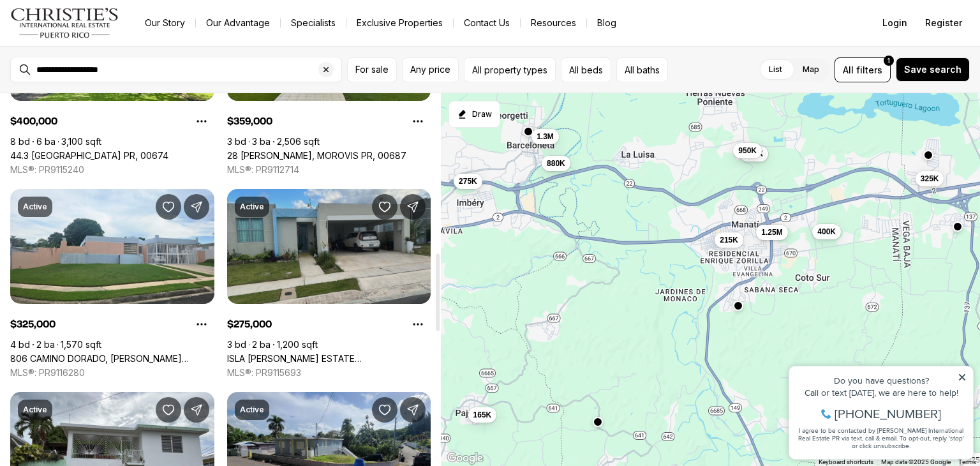 The image size is (980, 466). I want to click on a: Specialists, so click(313, 23).